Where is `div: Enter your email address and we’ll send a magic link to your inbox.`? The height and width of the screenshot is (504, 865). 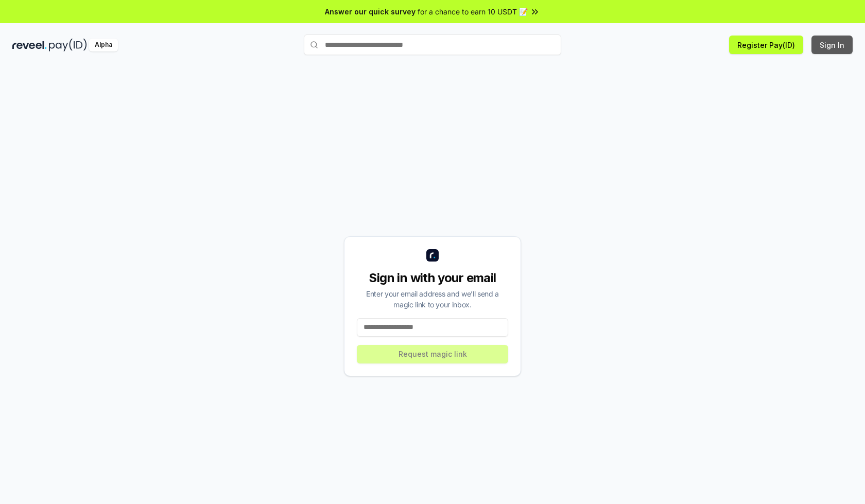
div: Enter your email address and we’ll send a magic link to your inbox. is located at coordinates (432, 299).